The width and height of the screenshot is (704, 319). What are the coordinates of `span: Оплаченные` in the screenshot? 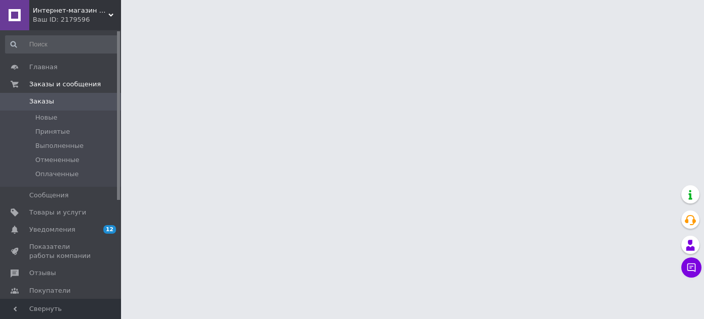 It's located at (57, 174).